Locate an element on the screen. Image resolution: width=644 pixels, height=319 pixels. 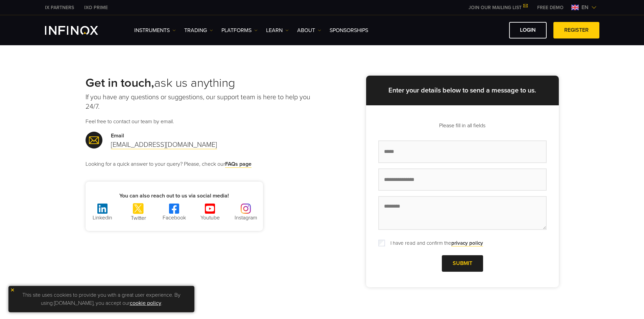
p: Twitter is located at coordinates (138, 218).